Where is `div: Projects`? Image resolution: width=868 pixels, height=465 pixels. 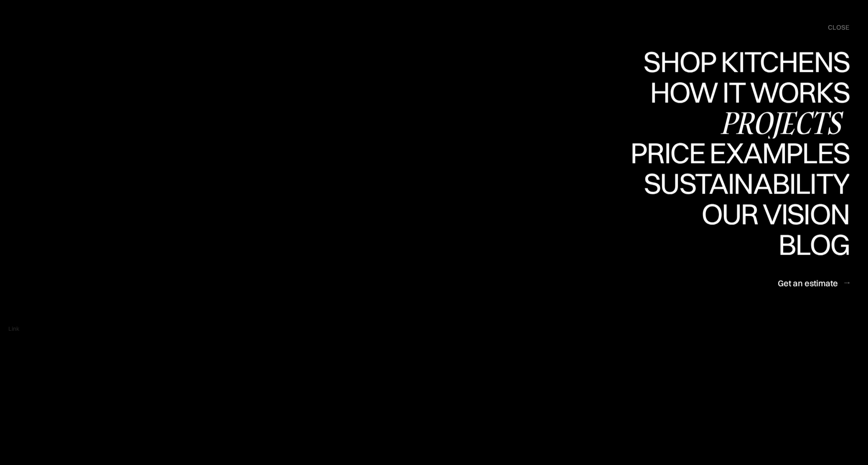 div: Projects is located at coordinates (781, 122).